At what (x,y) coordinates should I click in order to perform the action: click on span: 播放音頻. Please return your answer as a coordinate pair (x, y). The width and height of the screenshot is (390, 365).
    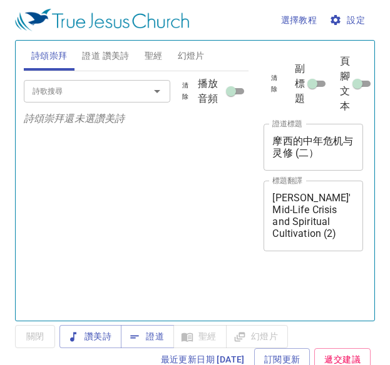
    Looking at the image, I should click on (211, 91).